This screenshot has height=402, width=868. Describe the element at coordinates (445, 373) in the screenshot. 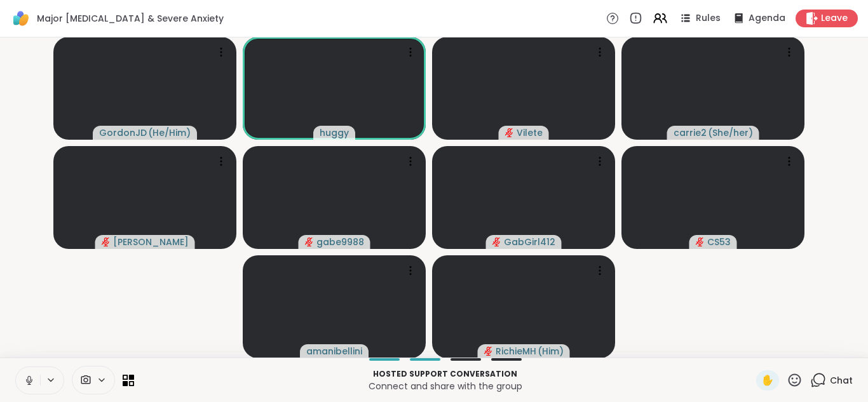

I see `p: Hosted support conversation` at that location.